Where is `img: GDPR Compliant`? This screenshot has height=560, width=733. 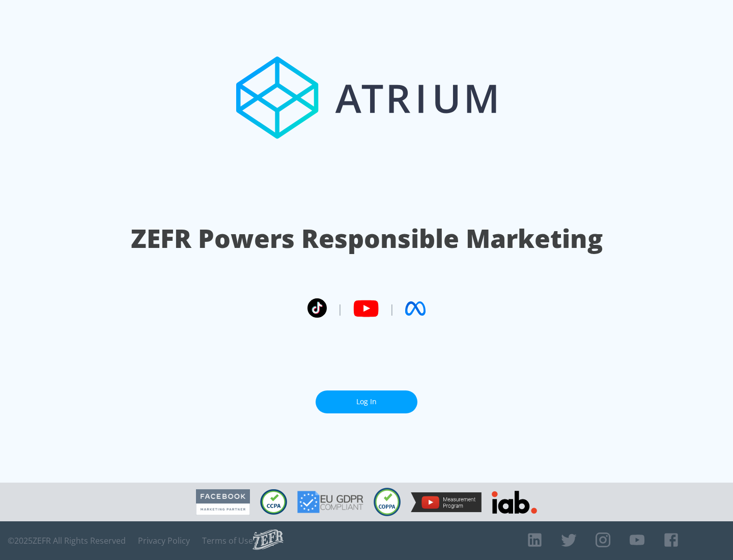
img: GDPR Compliant is located at coordinates (331, 502).